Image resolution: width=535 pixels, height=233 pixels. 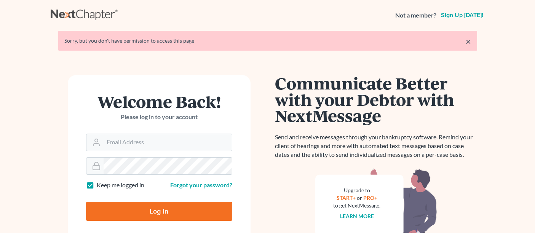 What do you see at coordinates (268, 41) in the screenshot?
I see `div: Sorry, but you don't have permission to access this page` at bounding box center [268, 41].